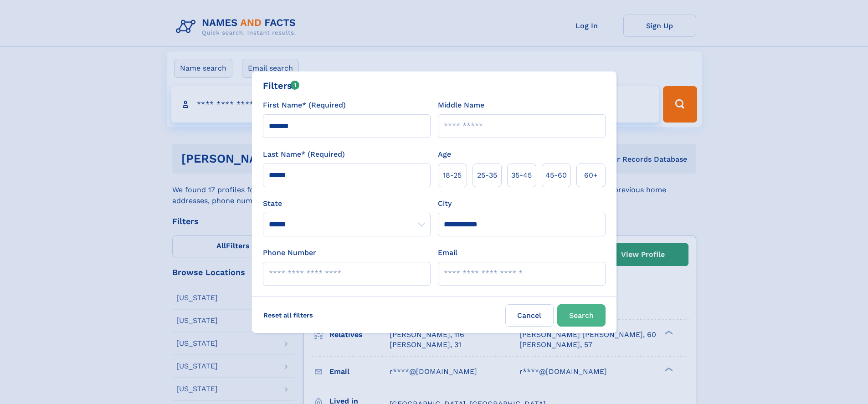 The image size is (868, 404). What do you see at coordinates (281, 86) in the screenshot?
I see `div: Filters` at bounding box center [281, 86].